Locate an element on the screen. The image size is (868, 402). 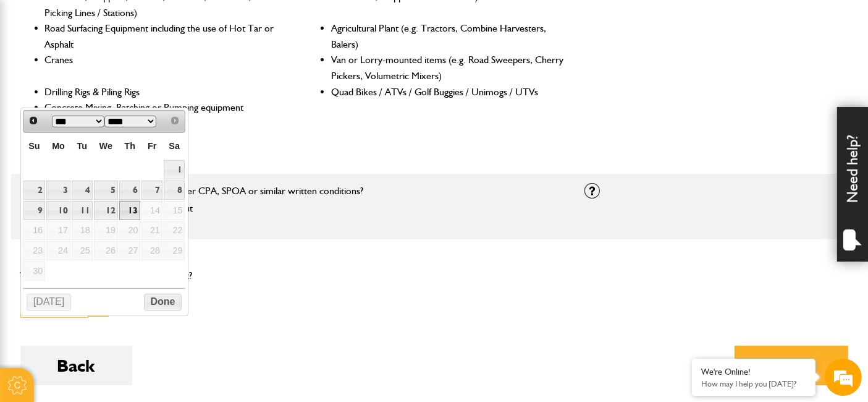
span: Thursday is located at coordinates (130, 146).